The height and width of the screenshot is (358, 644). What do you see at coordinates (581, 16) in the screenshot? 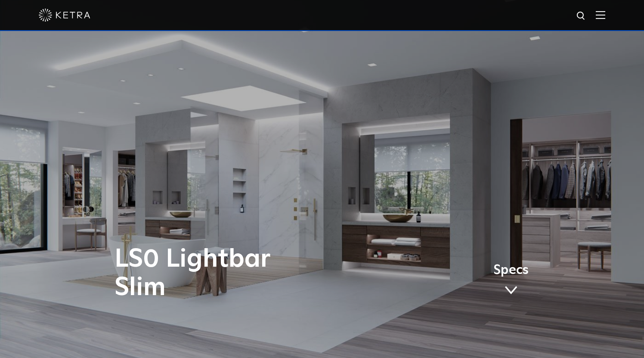
I see `img: search icon` at bounding box center [581, 16].